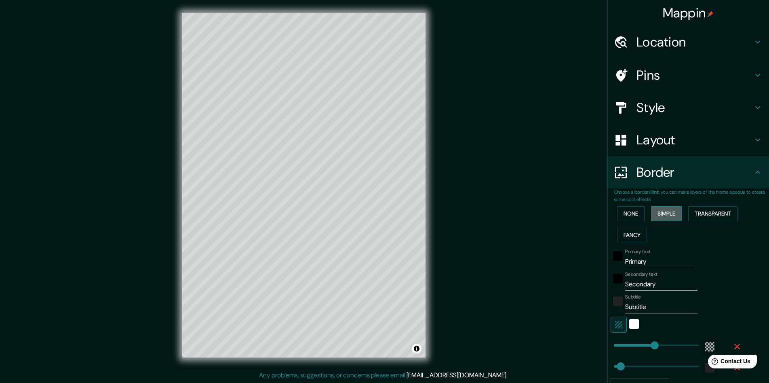 This screenshot has height=383, width=769. I want to click on label: Primary text, so click(637, 251).